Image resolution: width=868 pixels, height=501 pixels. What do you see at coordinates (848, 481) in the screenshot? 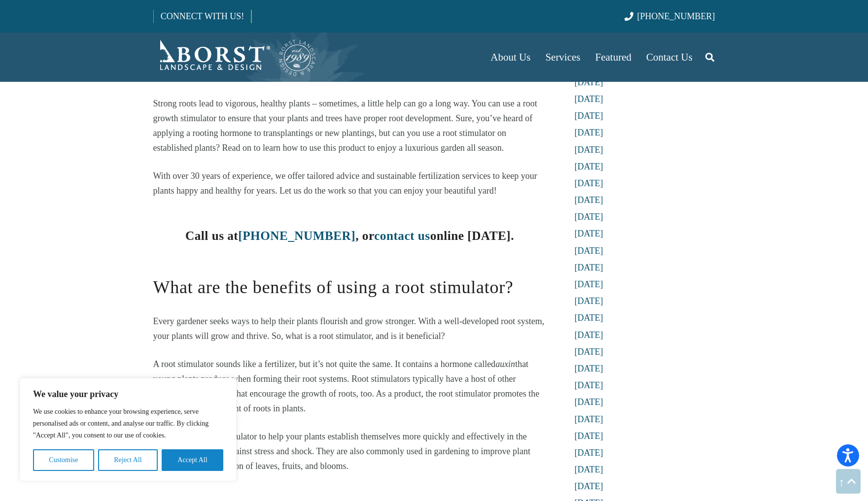
I see `a: Back to top` at bounding box center [848, 481].